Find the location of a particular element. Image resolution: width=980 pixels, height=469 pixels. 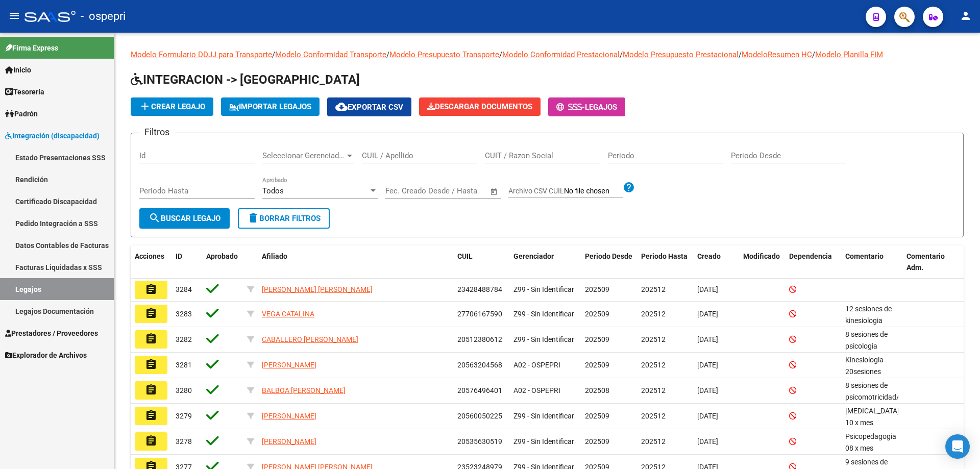

span: 3282 is located at coordinates (184, 339).